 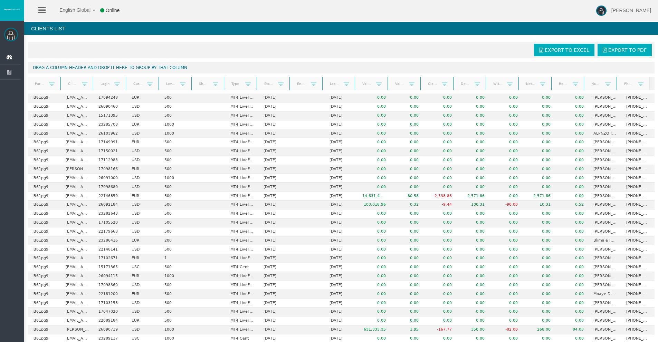 What do you see at coordinates (399, 84) in the screenshot?
I see `a: Volume lots` at bounding box center [399, 84].